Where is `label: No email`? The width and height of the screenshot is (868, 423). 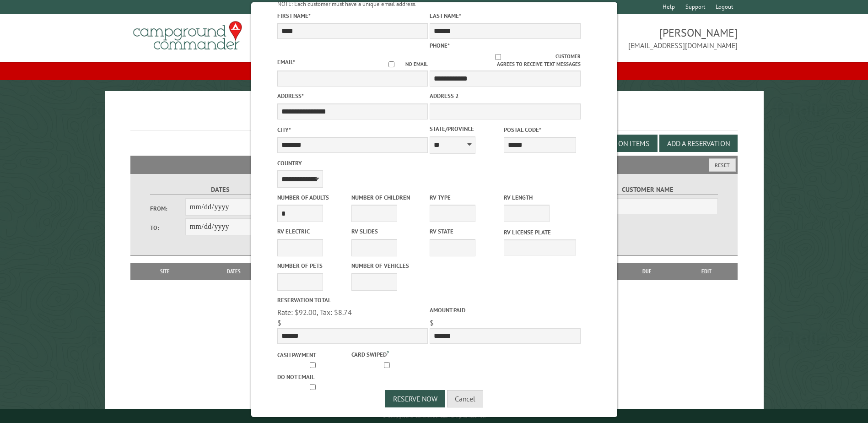
label: No email is located at coordinates (402, 64).